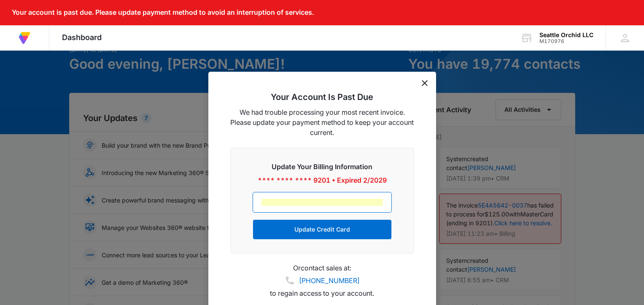 The width and height of the screenshot is (644, 305). What do you see at coordinates (566, 35) in the screenshot?
I see `div: account name` at bounding box center [566, 35].